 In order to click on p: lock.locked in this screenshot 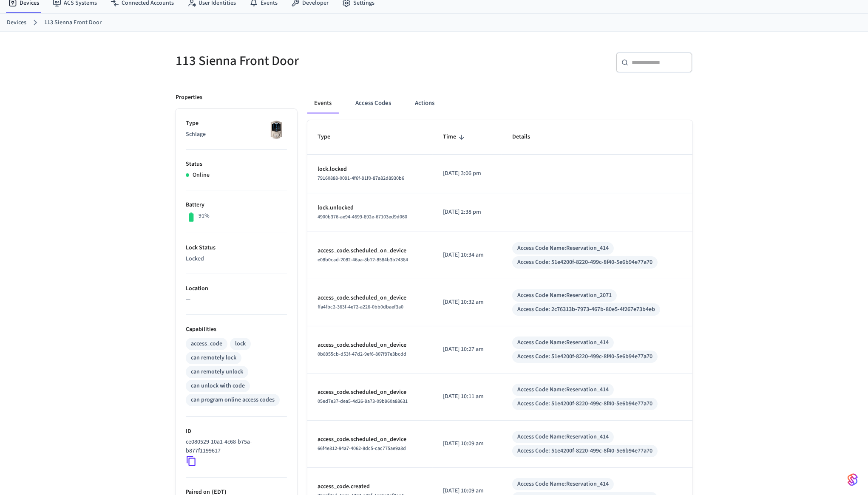, I will do `click(370, 169)`.